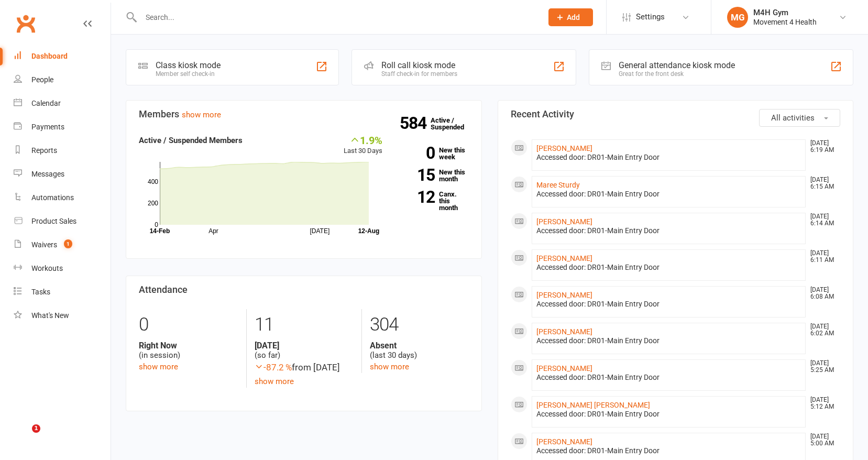 Image resolution: width=868 pixels, height=460 pixels. What do you see at coordinates (61, 197) in the screenshot?
I see `a: Automations` at bounding box center [61, 197].